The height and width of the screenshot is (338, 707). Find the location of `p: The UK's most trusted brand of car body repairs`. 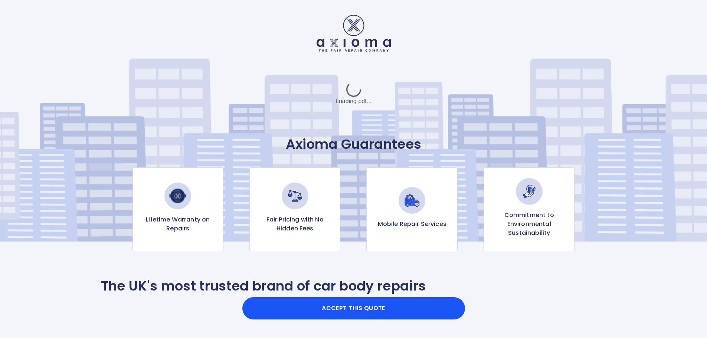

p: The UK's most trusted brand of car body repairs is located at coordinates (264, 286).